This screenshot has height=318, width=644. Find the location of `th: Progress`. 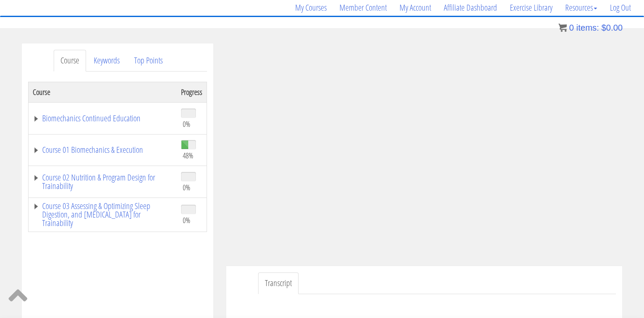

th: Progress is located at coordinates (192, 92).